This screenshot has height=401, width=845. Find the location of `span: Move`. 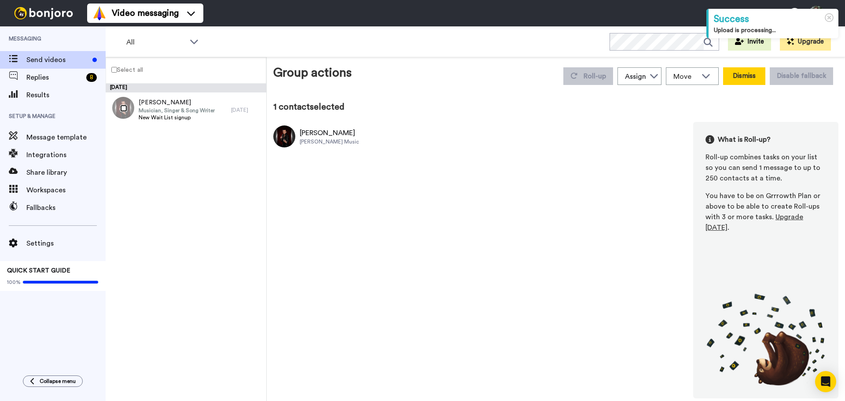

span: Move is located at coordinates (685, 77).